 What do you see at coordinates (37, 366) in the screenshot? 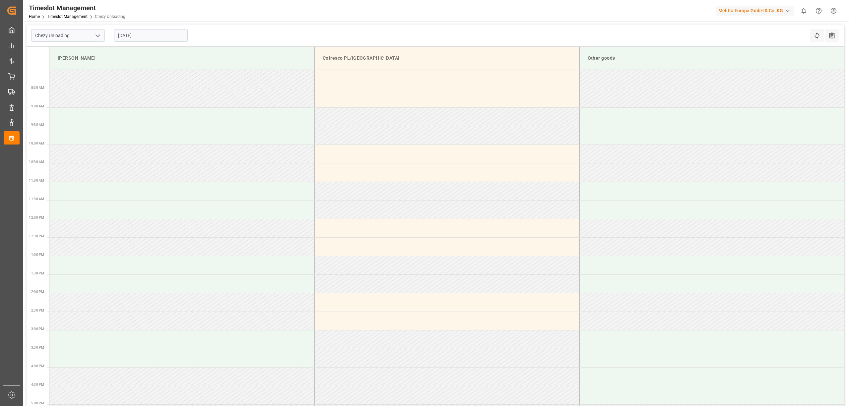
I see `span: 4:00 PM` at bounding box center [37, 366].